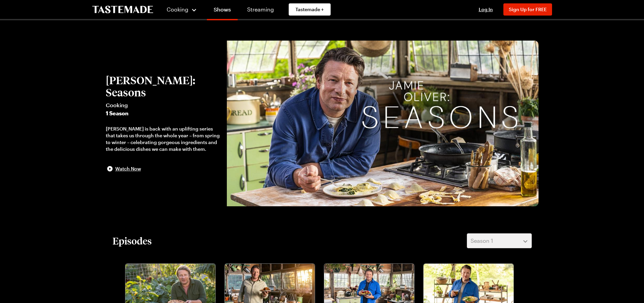 Image resolution: width=644 pixels, height=303 pixels. Describe the element at coordinates (128, 169) in the screenshot. I see `span: Watch Now` at that location.